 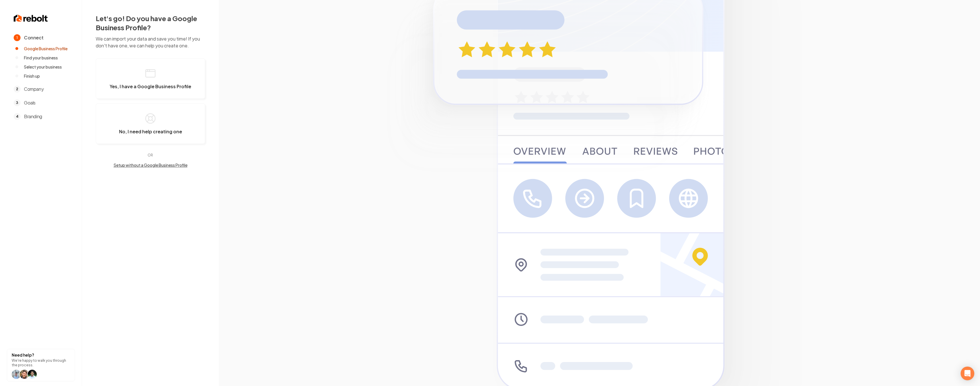 I want to click on h2: Let's go! Do you have a Google Business Profile?, so click(x=150, y=23).